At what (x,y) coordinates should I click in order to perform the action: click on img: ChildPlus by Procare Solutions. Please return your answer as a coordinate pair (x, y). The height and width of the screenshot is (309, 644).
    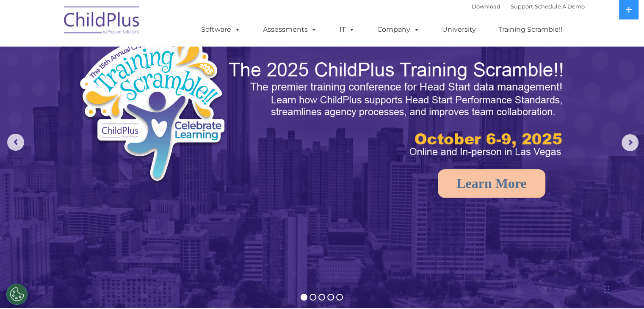
    Looking at the image, I should click on (102, 21).